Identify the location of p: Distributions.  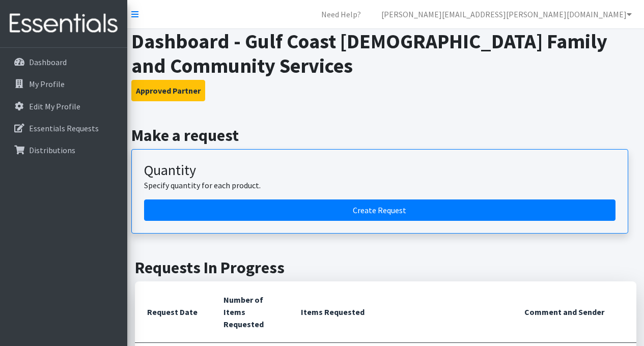
(52, 151).